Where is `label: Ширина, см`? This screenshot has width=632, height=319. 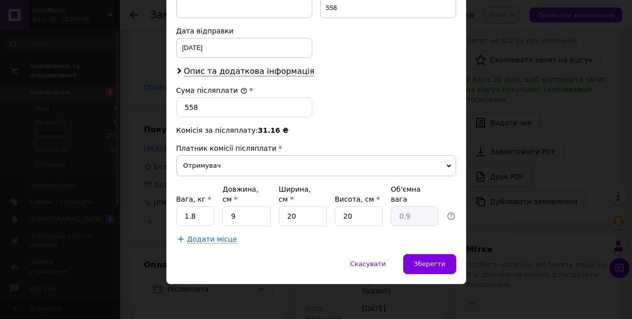
label: Ширина, см is located at coordinates (295, 194).